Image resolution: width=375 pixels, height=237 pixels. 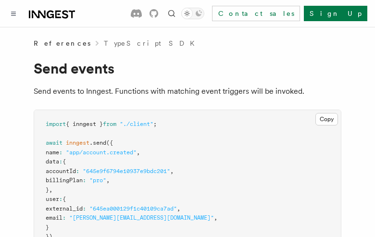 What do you see at coordinates (188, 68) in the screenshot?
I see `h1: Send events` at bounding box center [188, 68].